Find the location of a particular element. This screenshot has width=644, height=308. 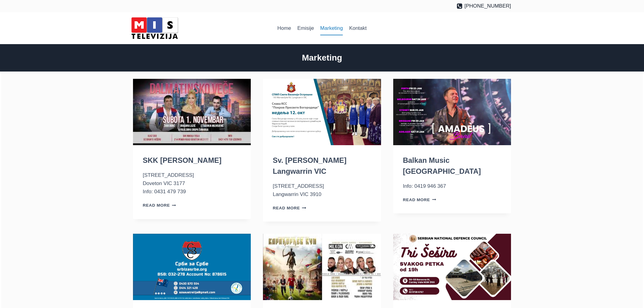

nav: Primary is located at coordinates (322, 28).